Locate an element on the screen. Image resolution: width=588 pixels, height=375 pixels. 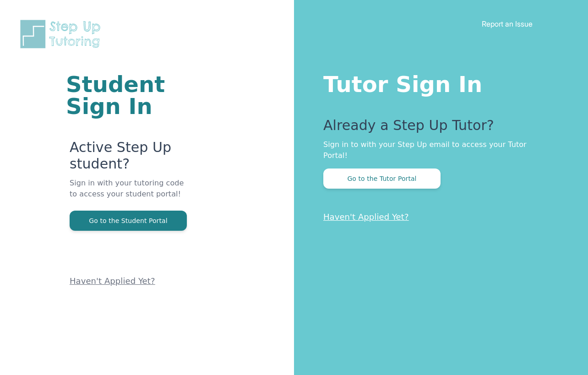
img: Step Up Tutoring horizontal logo is located at coordinates (62, 34).